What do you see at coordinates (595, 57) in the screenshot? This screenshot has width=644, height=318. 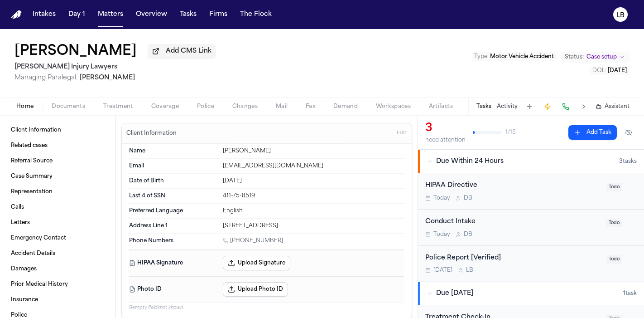 I see `button: Change status from Case setup` at bounding box center [595, 57].